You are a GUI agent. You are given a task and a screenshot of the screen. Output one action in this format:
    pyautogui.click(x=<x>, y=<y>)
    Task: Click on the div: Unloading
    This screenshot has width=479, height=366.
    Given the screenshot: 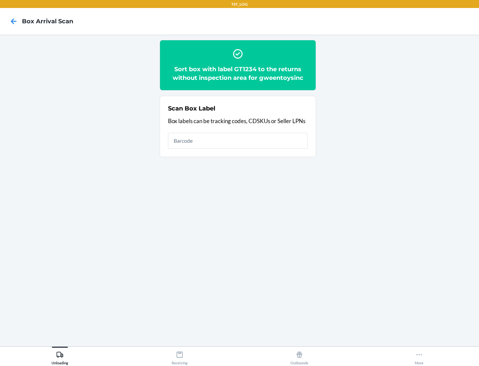 What is the action you would take?
    pyautogui.click(x=60, y=356)
    